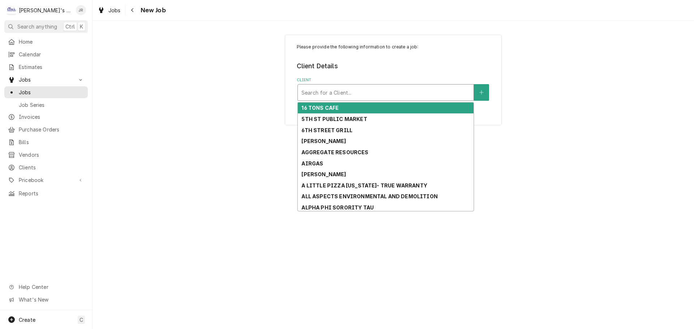 The width and height of the screenshot is (694, 329). What do you see at coordinates (46, 287) in the screenshot?
I see `a: Go to Help Center` at bounding box center [46, 287].